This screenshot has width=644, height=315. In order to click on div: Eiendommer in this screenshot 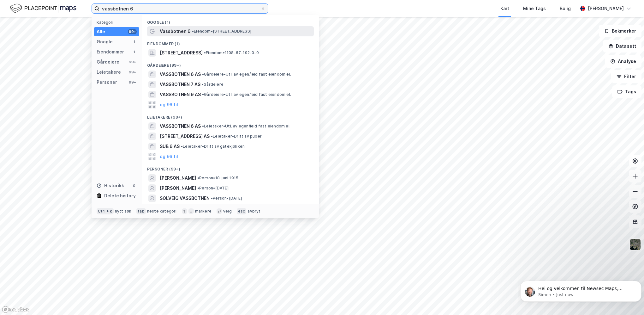, I will do `click(110, 52)`.